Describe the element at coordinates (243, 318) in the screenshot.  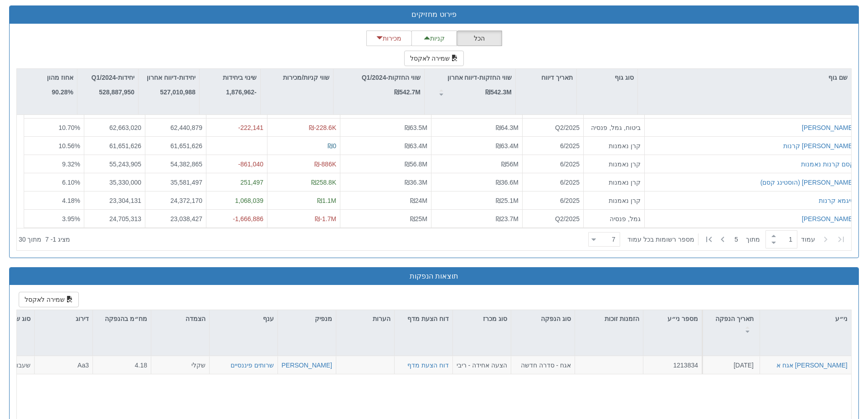
I see `div: ענף` at that location.